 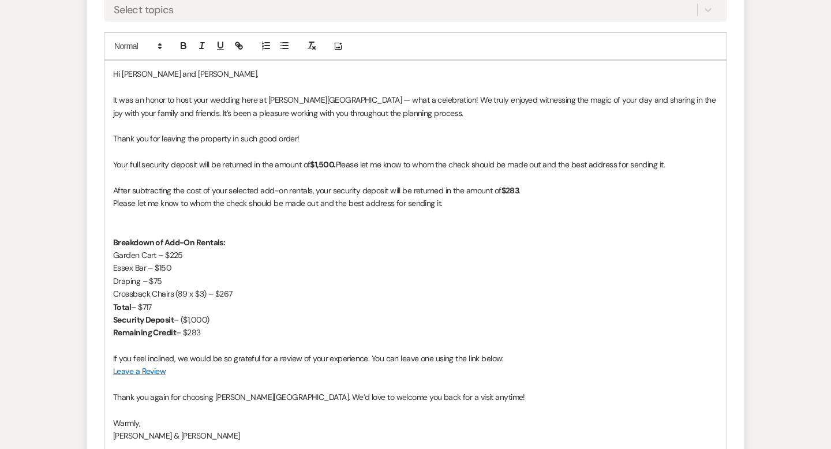 I want to click on span: Your full security deposit will be returned in the amount of, so click(x=211, y=165).